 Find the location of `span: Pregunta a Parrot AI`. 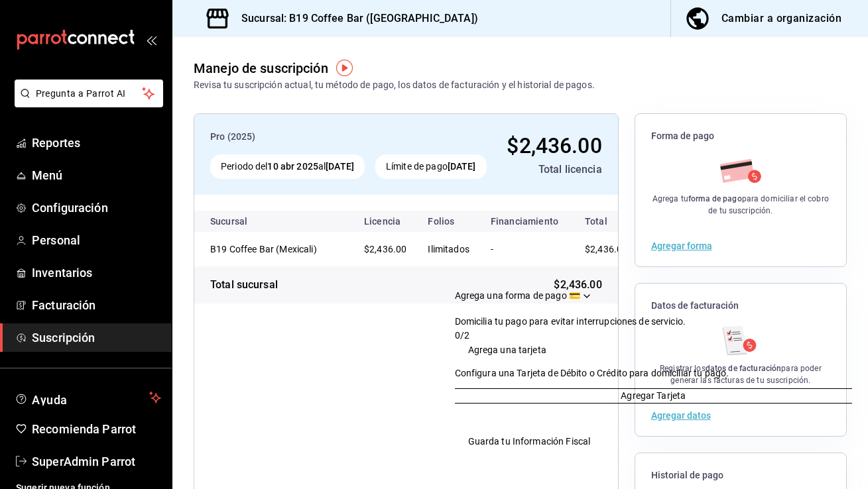

span: Pregunta a Parrot AI is located at coordinates (89, 93).